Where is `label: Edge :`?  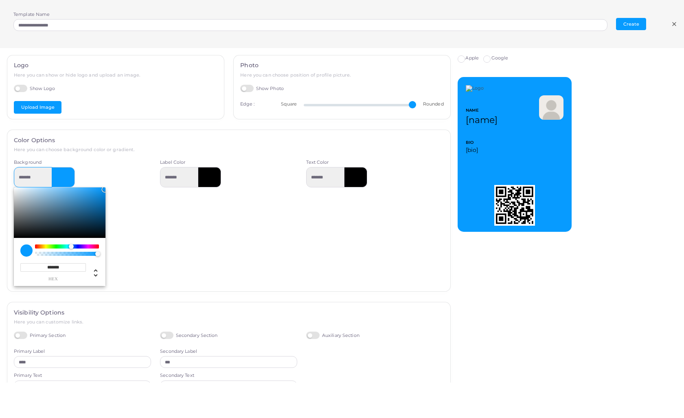 label: Edge : is located at coordinates (247, 104).